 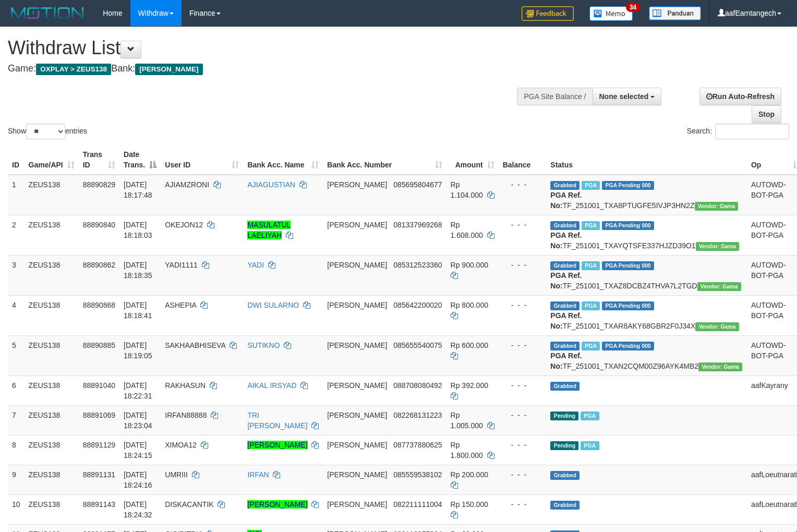 I want to click on span: AJIAMZRONI, so click(x=186, y=185).